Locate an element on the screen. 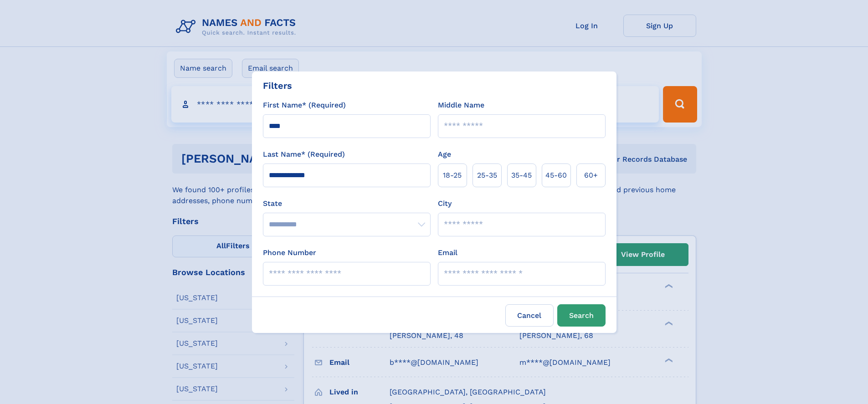 This screenshot has width=868, height=404. label: Last Name* (Required) is located at coordinates (304, 154).